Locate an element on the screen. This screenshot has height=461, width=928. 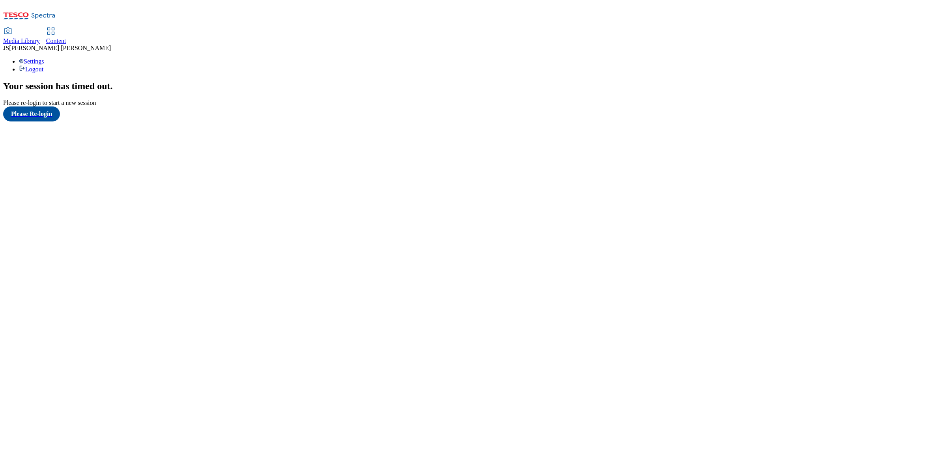
a: Media Library is located at coordinates (21, 36).